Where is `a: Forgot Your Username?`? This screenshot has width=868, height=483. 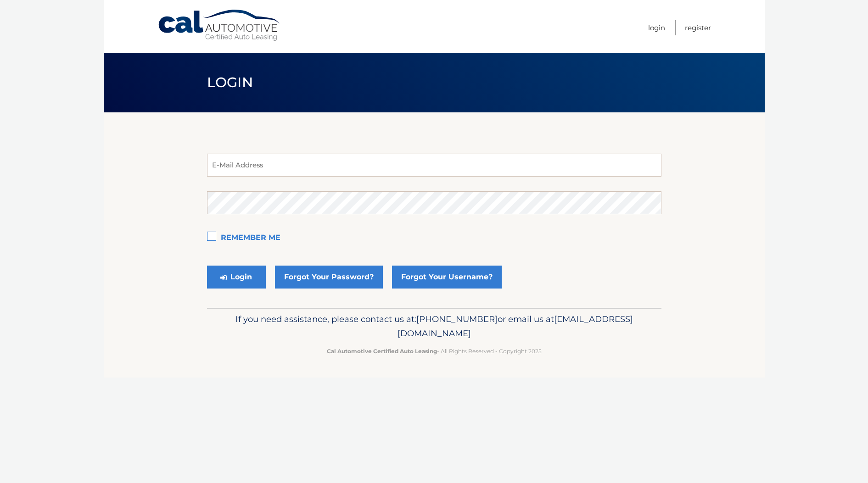 a: Forgot Your Username? is located at coordinates (446, 277).